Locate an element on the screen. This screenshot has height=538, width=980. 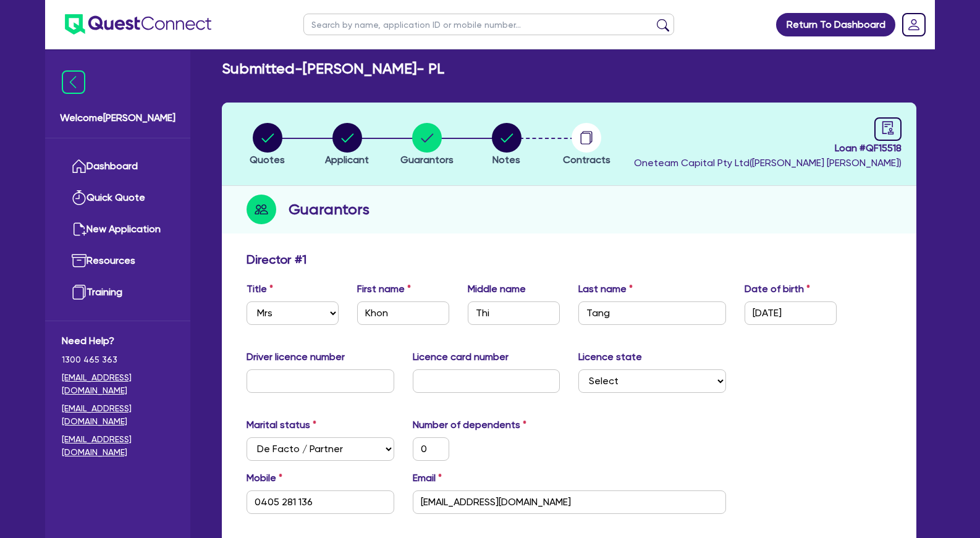
span: 1300 465 363 is located at coordinates (117, 360).